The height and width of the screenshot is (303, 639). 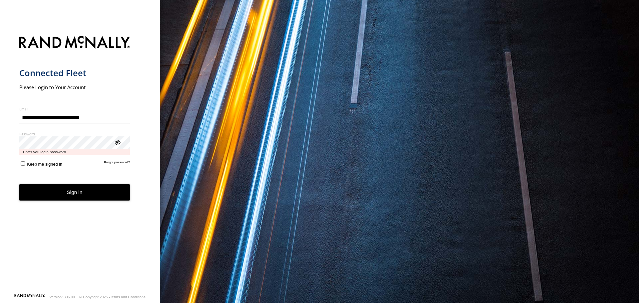 I want to click on label: Email, so click(x=75, y=109).